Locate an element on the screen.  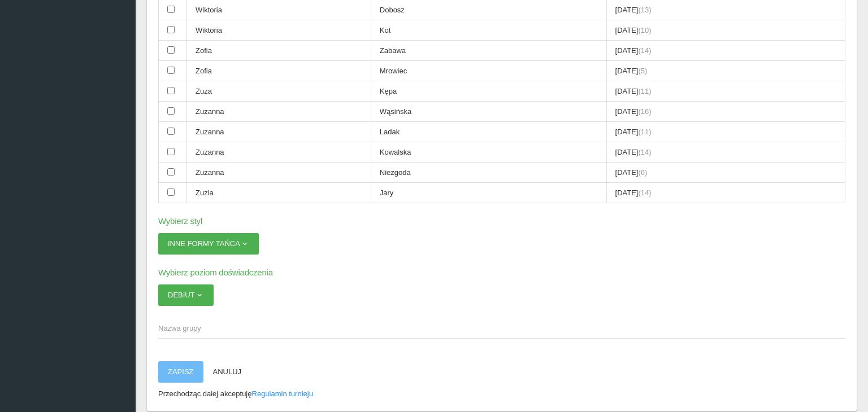
td: Ladak is located at coordinates (488, 132).